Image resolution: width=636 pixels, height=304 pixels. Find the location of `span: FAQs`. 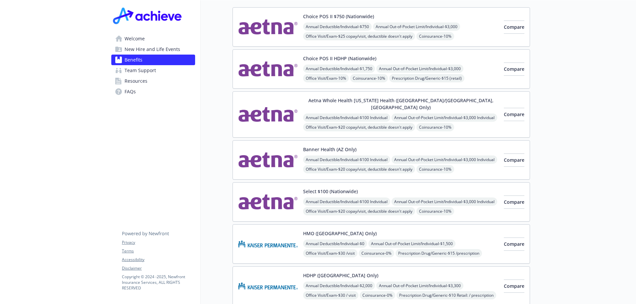

span: FAQs is located at coordinates (130, 92).